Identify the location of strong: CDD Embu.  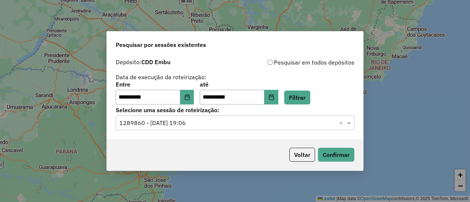
(156, 62).